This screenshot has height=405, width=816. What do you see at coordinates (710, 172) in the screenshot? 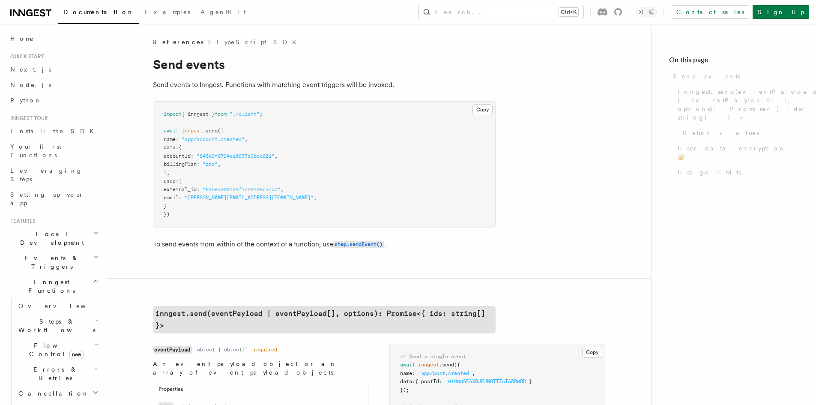
I see `span: Usage limits` at bounding box center [710, 172].